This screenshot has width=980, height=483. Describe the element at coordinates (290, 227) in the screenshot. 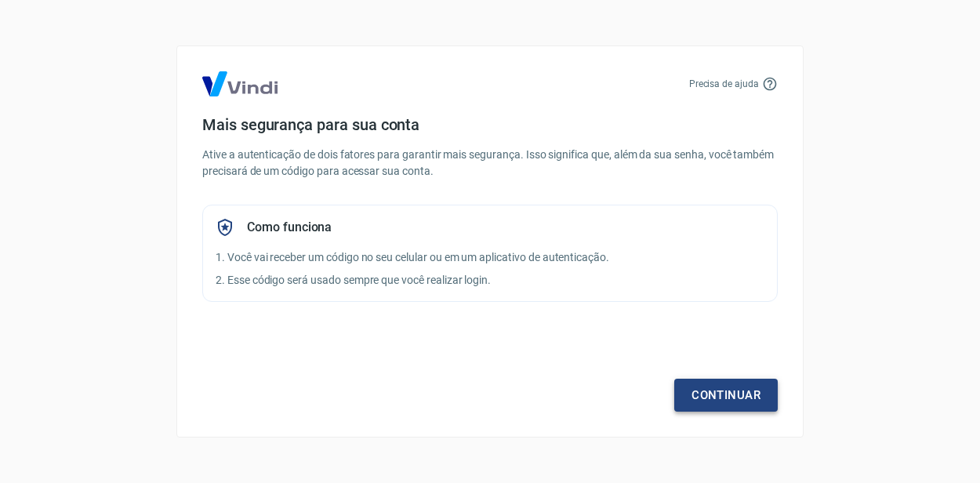

I see `h5: Como funciona` at that location.